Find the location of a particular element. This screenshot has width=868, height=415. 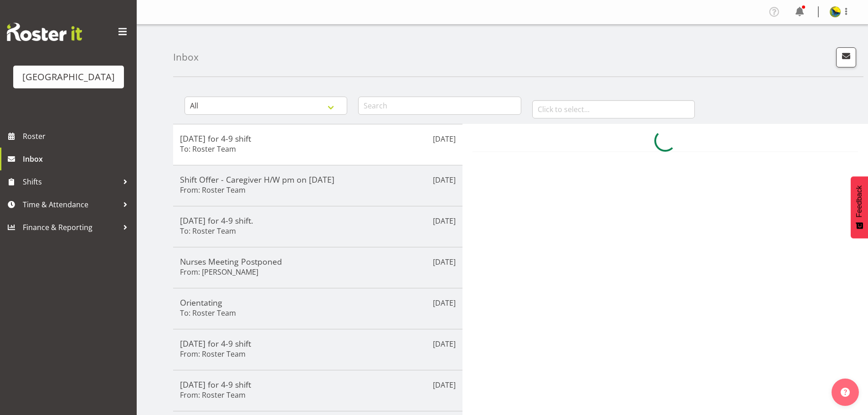

img: Rosterit website logo is located at coordinates (44, 32).